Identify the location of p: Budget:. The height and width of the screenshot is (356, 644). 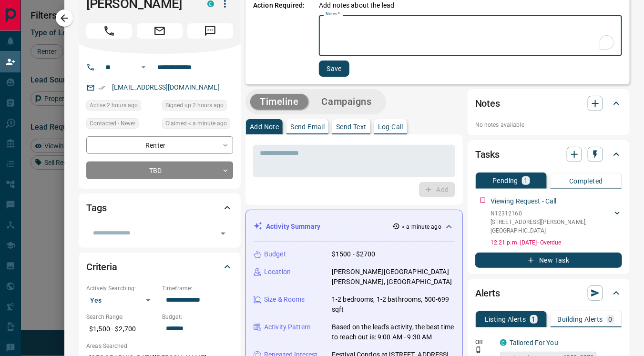
(197, 317).